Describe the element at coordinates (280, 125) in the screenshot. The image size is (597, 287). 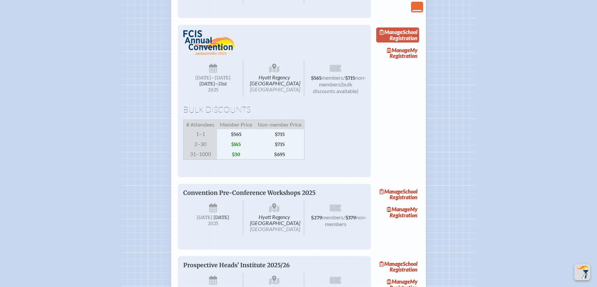
I see `span: Non-member Price` at that location.